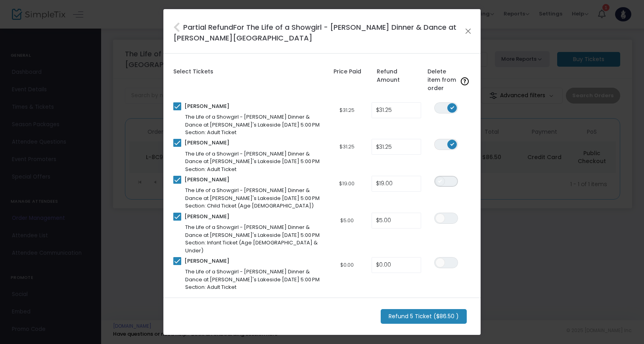 The height and width of the screenshot is (344, 644). What do you see at coordinates (465, 81) in the screenshot?
I see `img: question-mark` at bounding box center [465, 81].